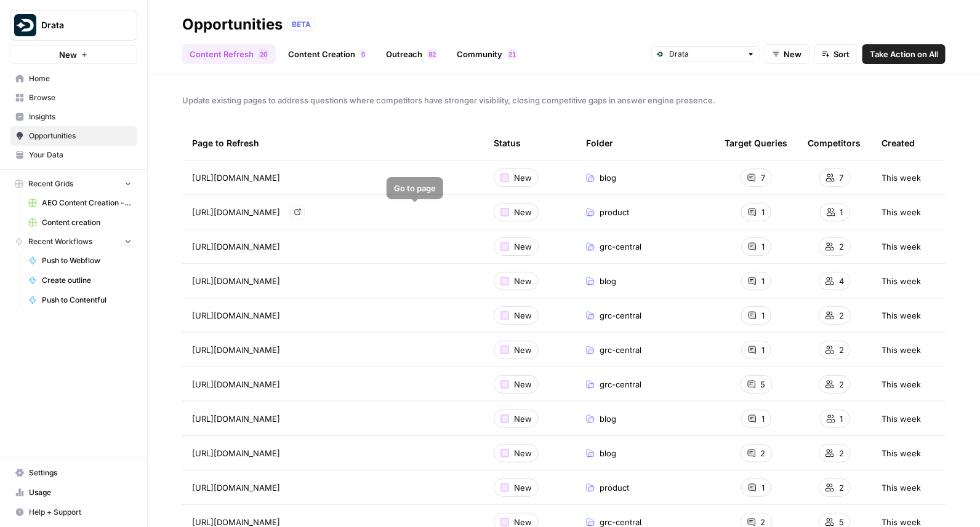 The height and width of the screenshot is (527, 980). I want to click on a: Insights, so click(73, 117).